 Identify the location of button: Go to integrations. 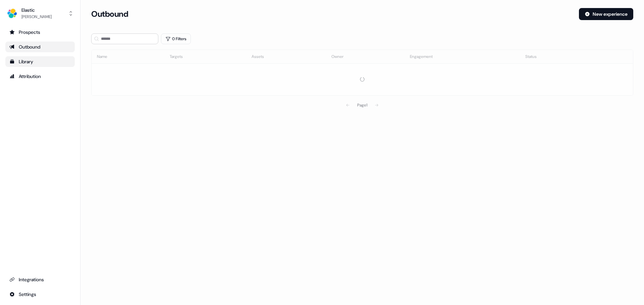
(40, 295).